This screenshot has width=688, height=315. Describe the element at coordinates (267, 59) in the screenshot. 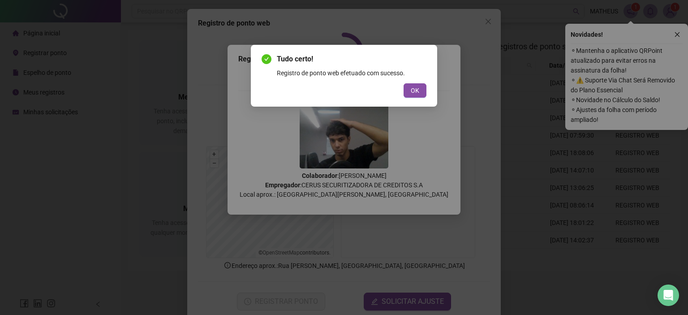

I see `span: check-circle` at that location.